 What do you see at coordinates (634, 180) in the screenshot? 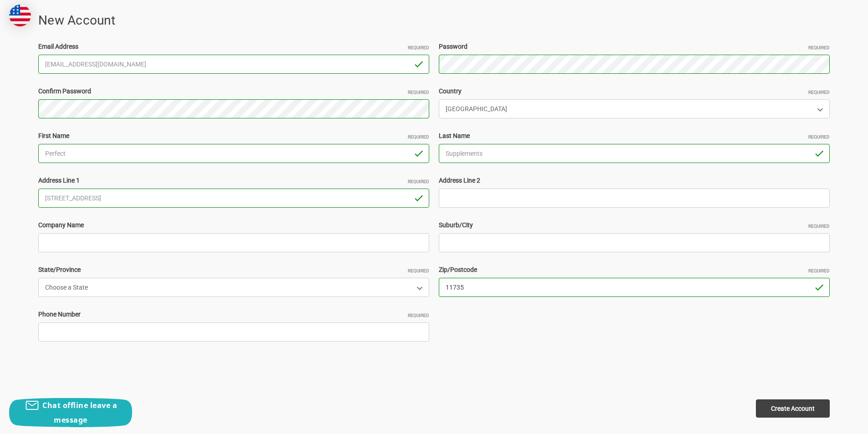
I see `label: Address Line 2` at bounding box center [634, 180].